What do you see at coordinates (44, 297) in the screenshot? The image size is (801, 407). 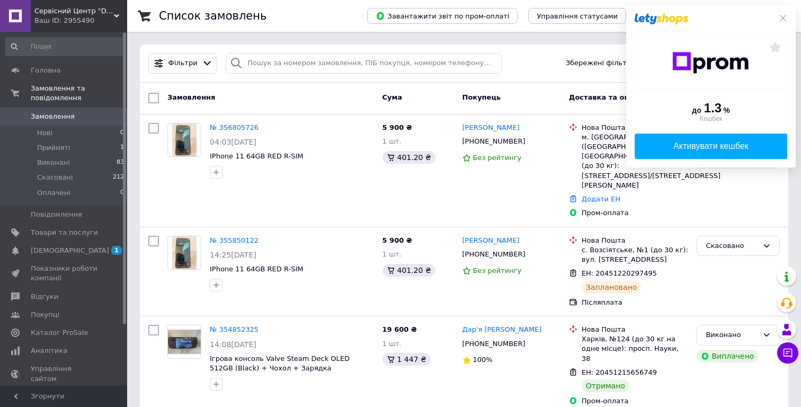 I see `span: Відгуки` at bounding box center [44, 297].